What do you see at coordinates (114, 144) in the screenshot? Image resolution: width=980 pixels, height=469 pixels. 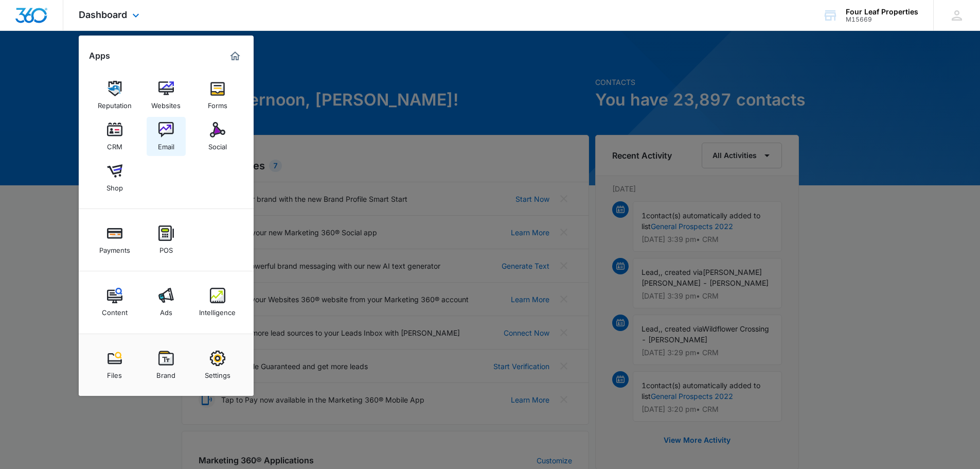 I see `div: CRM` at bounding box center [114, 144].